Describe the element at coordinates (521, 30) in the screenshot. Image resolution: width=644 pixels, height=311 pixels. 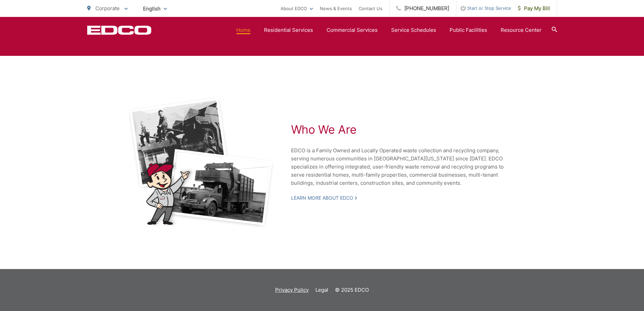
I see `a: Resource Center` at that location.